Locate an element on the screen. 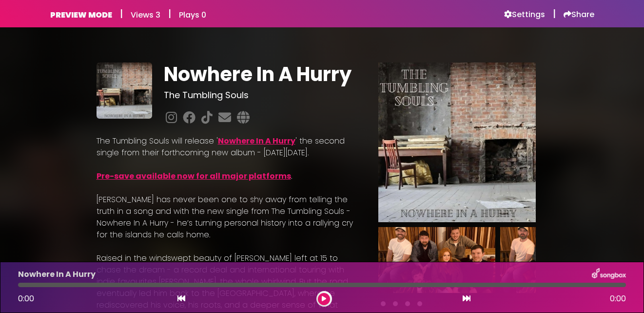  a: Settings is located at coordinates (524, 15).